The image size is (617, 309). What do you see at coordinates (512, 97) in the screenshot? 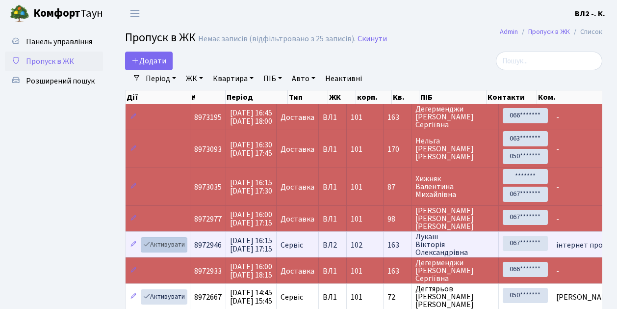
I see `th: Контакти` at bounding box center [512, 97].